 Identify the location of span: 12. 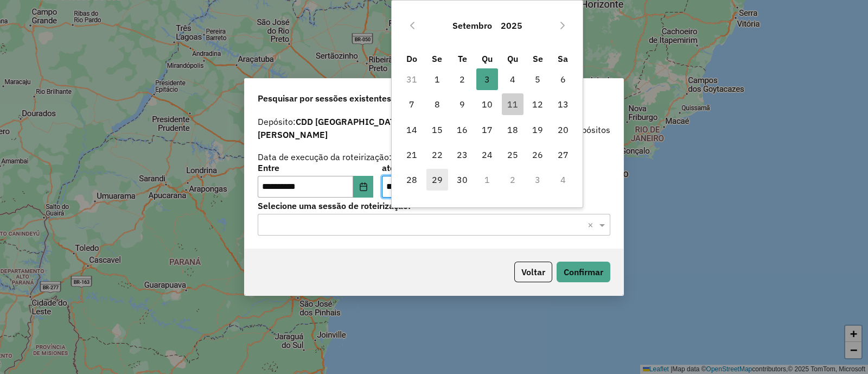
(538, 104).